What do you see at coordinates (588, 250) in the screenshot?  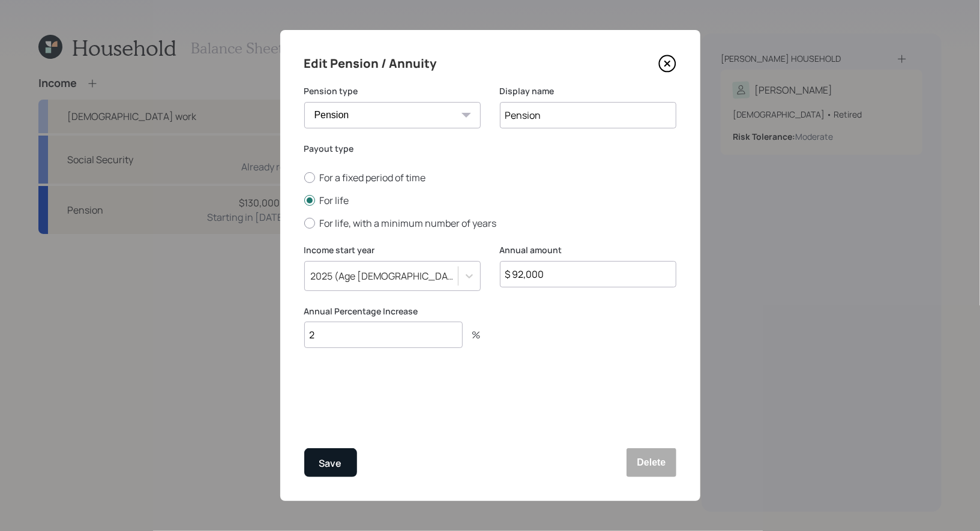 I see `label: Annual amount` at bounding box center [588, 250].